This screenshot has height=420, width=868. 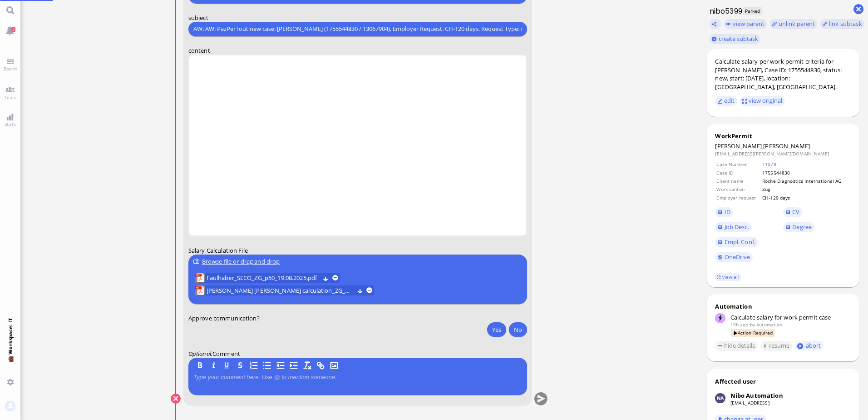 What do you see at coordinates (360, 290) in the screenshot?
I see `button: Download FAULHABER Timo_salary calculation_ZG_08.2025.pdf` at bounding box center [360, 290].